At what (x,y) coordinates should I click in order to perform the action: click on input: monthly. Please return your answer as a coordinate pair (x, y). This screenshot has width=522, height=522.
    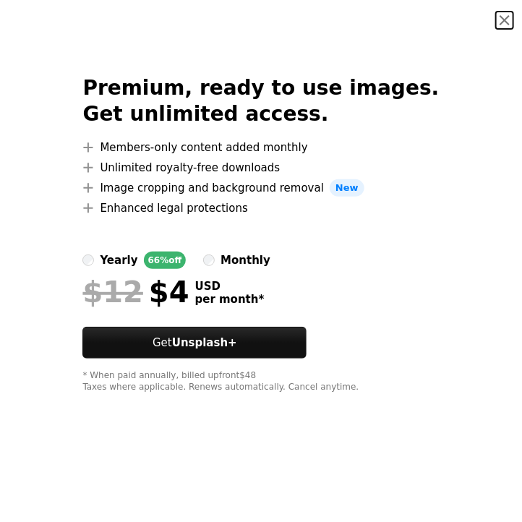
    Looking at the image, I should click on (209, 260).